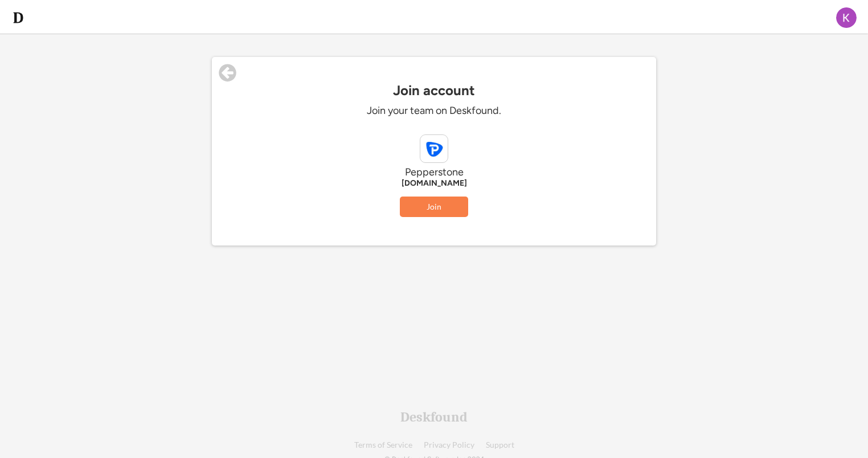 Image resolution: width=868 pixels, height=458 pixels. Describe the element at coordinates (434, 149) in the screenshot. I see `img: pepperstone.com` at that location.